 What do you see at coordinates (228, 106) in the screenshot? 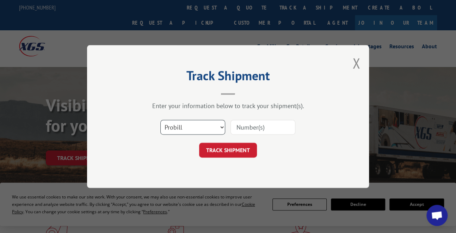
I see `div: Enter your information below to track your shipment(s).` at bounding box center [228, 106].